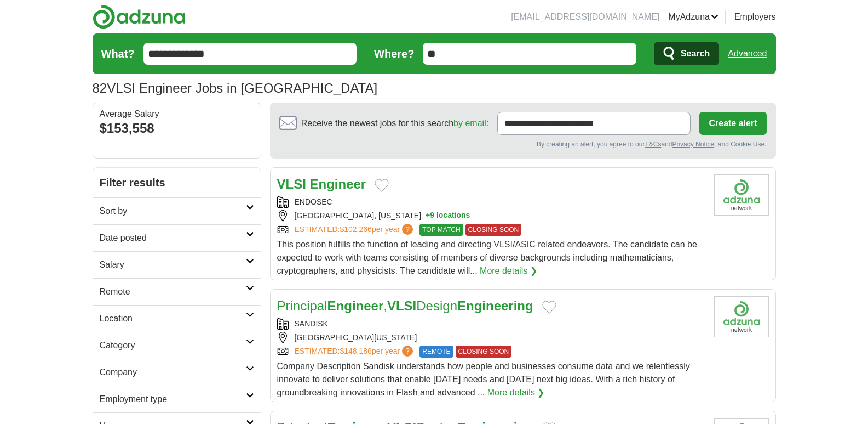 The width and height of the screenshot is (868, 424). I want to click on a: Category, so click(177, 344).